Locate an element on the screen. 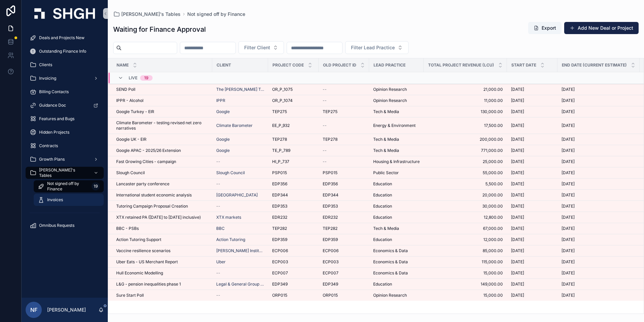  span: EDR232 is located at coordinates (280, 217).